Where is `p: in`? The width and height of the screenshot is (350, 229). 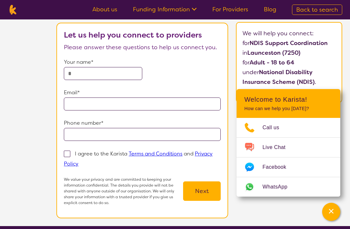
p: in is located at coordinates (289, 53).